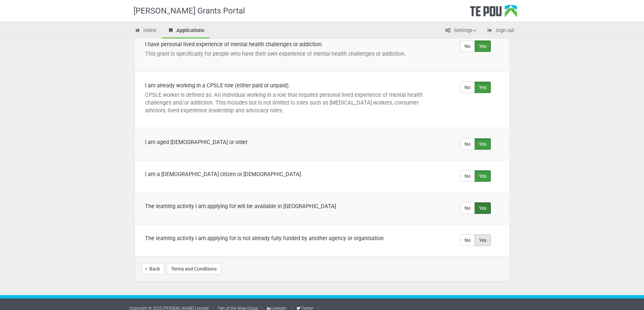  I want to click on button: Terms and Conditions, so click(193, 270).